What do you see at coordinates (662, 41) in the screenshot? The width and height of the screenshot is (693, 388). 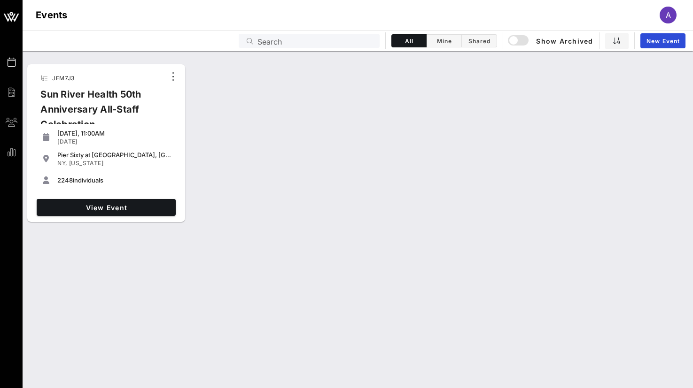 I see `a: New Event` at bounding box center [662, 41].